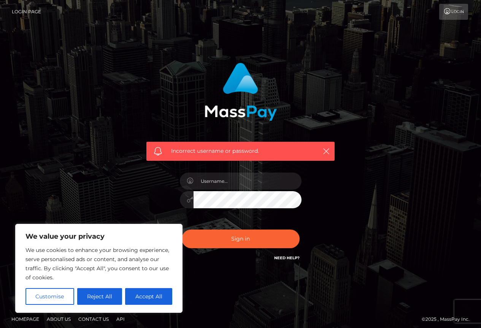 This screenshot has width=481, height=328. I want to click on button: Reject All, so click(100, 297).